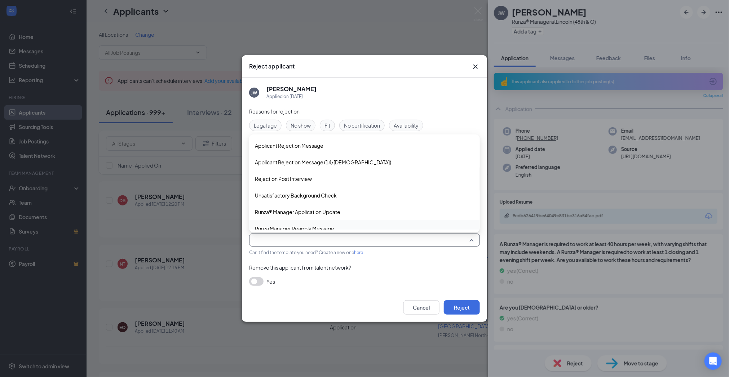  What do you see at coordinates (272, 66) in the screenshot?
I see `h3: Reject applicant` at bounding box center [272, 66].